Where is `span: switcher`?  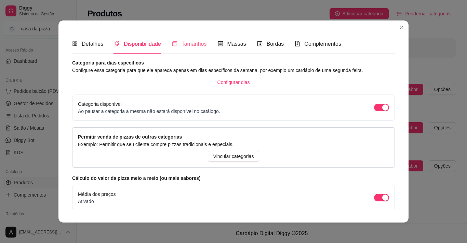 span: switcher is located at coordinates (175, 44).